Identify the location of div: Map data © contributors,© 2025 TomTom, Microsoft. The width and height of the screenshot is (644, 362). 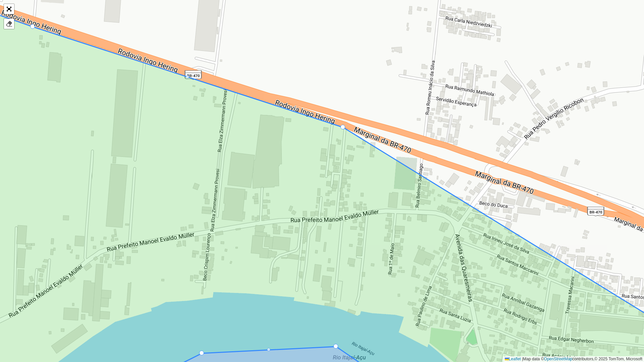
(573, 359).